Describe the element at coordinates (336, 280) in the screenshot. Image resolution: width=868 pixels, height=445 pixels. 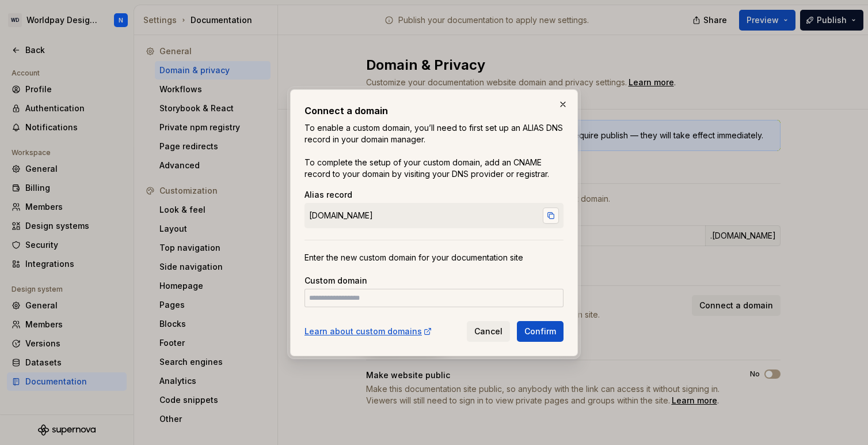
I see `label: Custom domain` at that location.